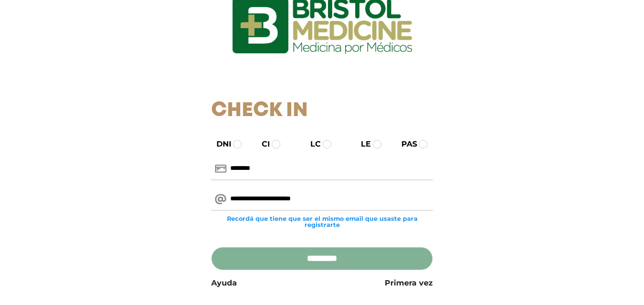  I want to click on label: PAS, so click(405, 144).